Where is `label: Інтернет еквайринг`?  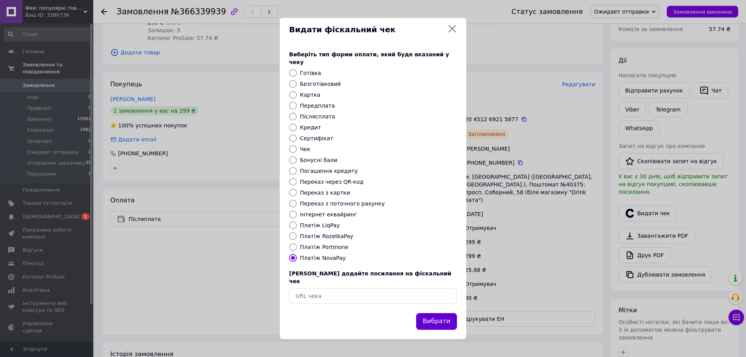
label: Інтернет еквайринг is located at coordinates (328, 214).